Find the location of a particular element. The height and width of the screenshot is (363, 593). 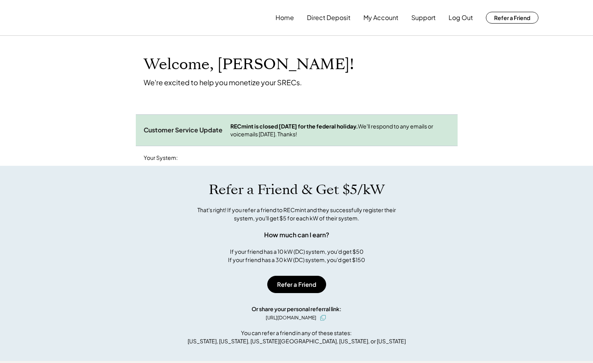

button: Home is located at coordinates (285, 18).